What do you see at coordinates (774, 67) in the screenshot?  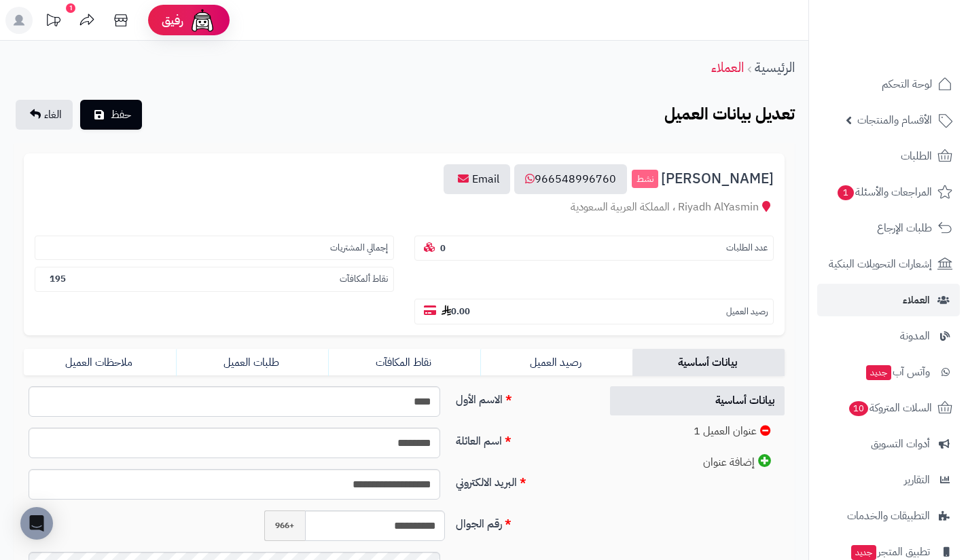 I see `a: الرئيسية` at bounding box center [774, 67].